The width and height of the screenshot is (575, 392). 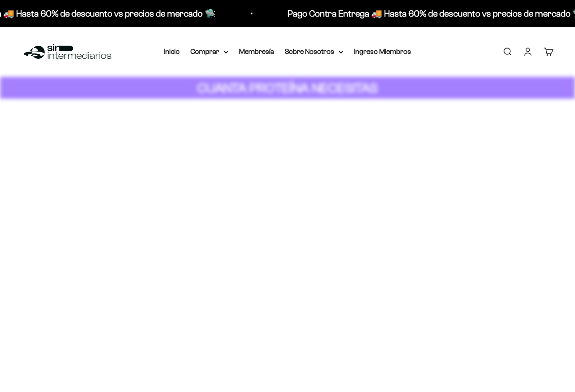 What do you see at coordinates (288, 88) in the screenshot?
I see `strong: CUANTA PROTEÍNA NECESITAS` at bounding box center [288, 88].